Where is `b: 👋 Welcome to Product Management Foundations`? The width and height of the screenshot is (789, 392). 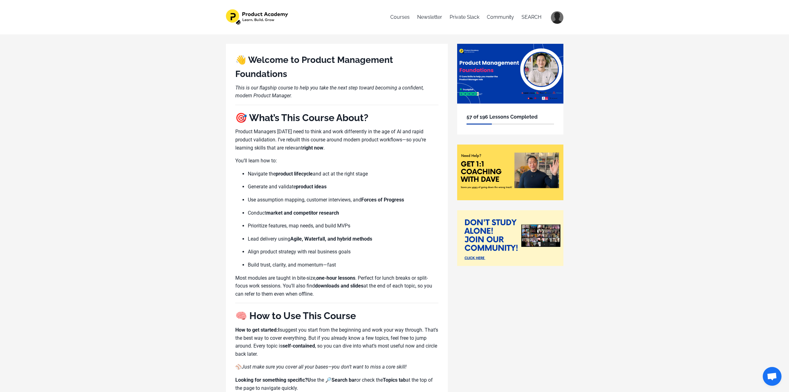 b: 👋 Welcome to Product Management Foundations is located at coordinates (314, 67).